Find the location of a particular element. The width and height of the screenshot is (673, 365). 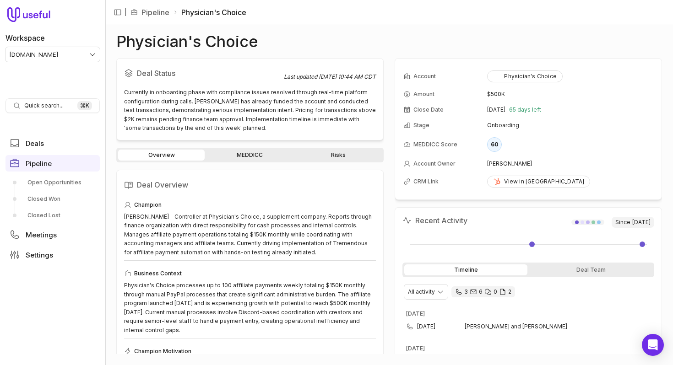

div: Open Intercom Messenger is located at coordinates (653, 345).